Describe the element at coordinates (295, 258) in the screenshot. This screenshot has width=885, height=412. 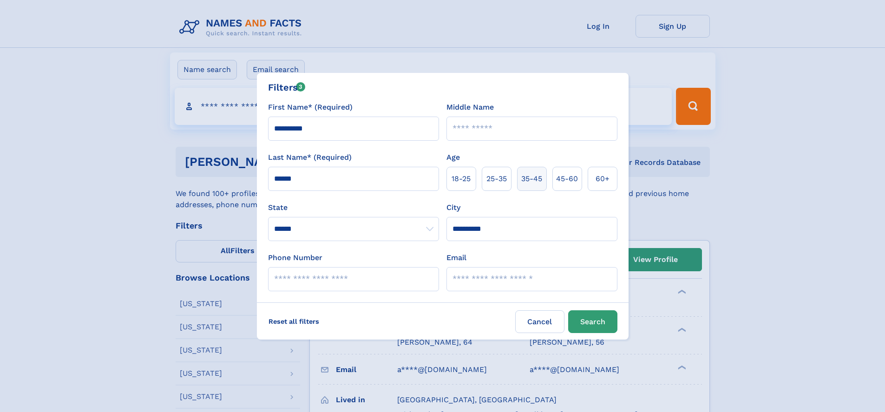
I see `label: Phone Number` at that location.